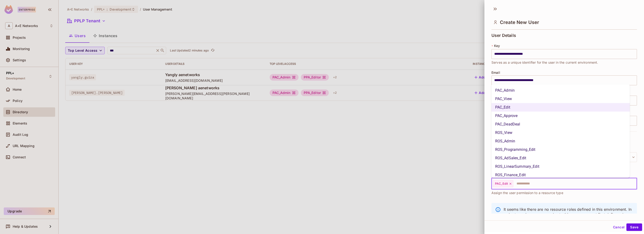  I want to click on li: PAC_Edit, so click(561, 107).